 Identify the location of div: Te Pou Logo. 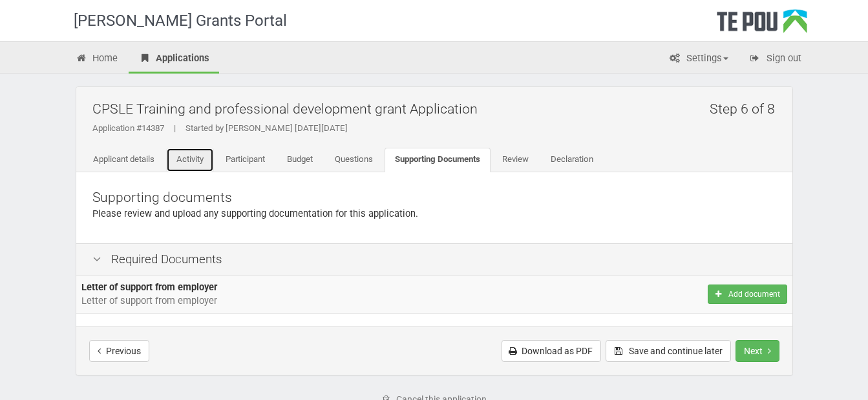
(762, 25).